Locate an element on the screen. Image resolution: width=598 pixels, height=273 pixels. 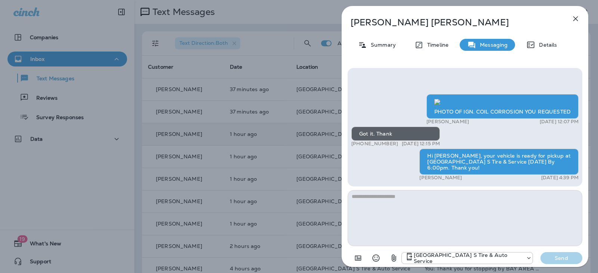
button: Add in a premade template is located at coordinates (358, 258).